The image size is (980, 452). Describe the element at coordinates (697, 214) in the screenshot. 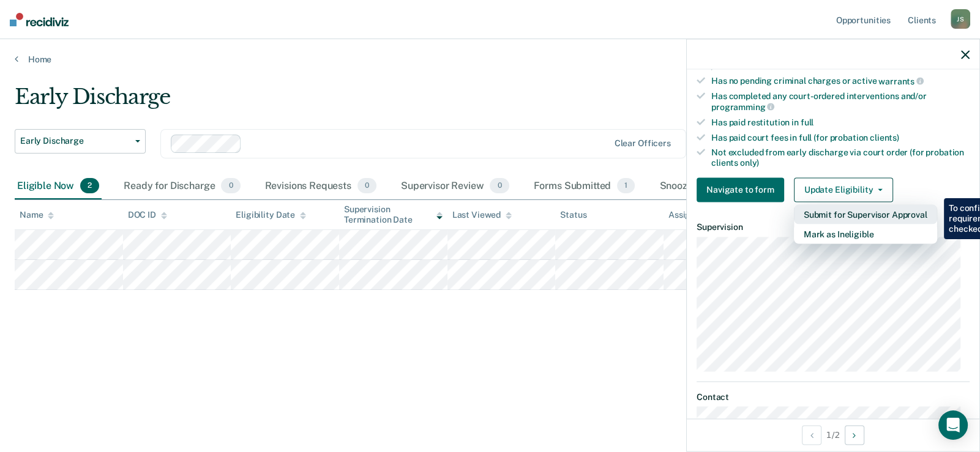

I see `div: Assigned to` at that location.